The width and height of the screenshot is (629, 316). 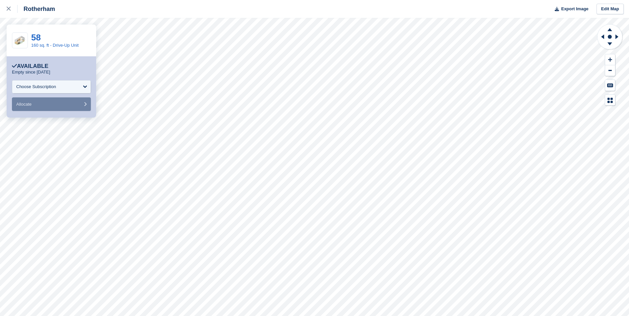 I want to click on button: Zoom In, so click(x=610, y=60).